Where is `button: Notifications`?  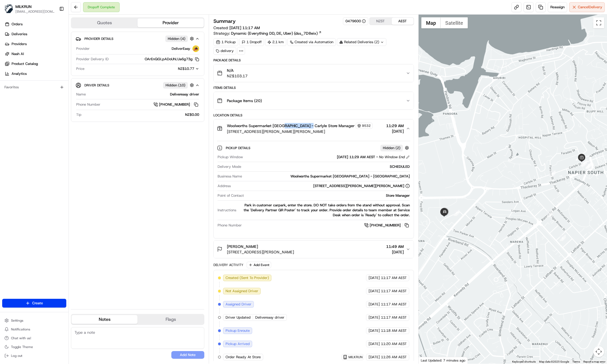
button: Notifications is located at coordinates (34, 329).